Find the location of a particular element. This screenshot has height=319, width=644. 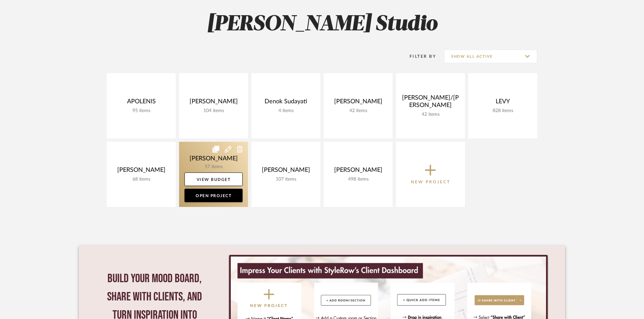

p: New Project is located at coordinates (430, 182).